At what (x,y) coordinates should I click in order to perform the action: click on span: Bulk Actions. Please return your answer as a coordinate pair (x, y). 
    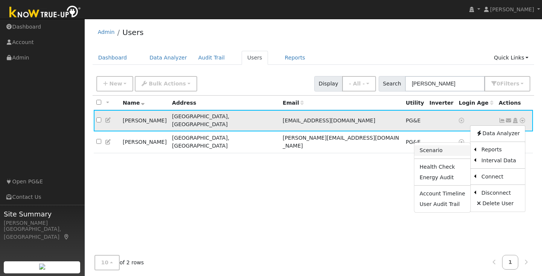
    Looking at the image, I should click on (167, 84).